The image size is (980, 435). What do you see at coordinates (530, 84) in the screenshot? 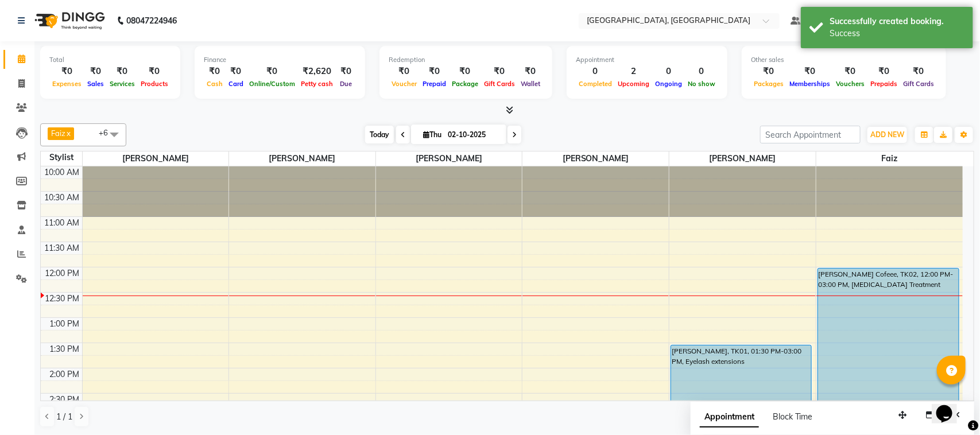
I see `span: Wallet` at bounding box center [530, 84].